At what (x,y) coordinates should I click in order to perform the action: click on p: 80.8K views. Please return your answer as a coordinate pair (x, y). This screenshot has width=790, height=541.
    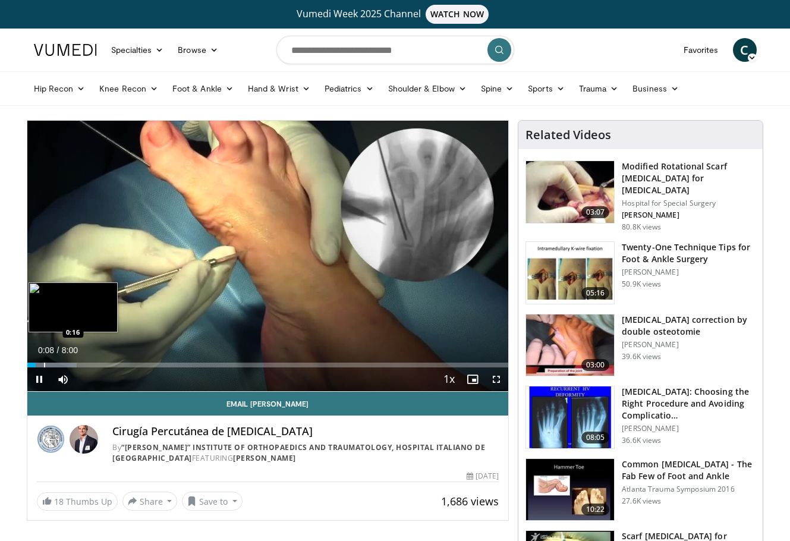
    Looking at the image, I should click on (642, 227).